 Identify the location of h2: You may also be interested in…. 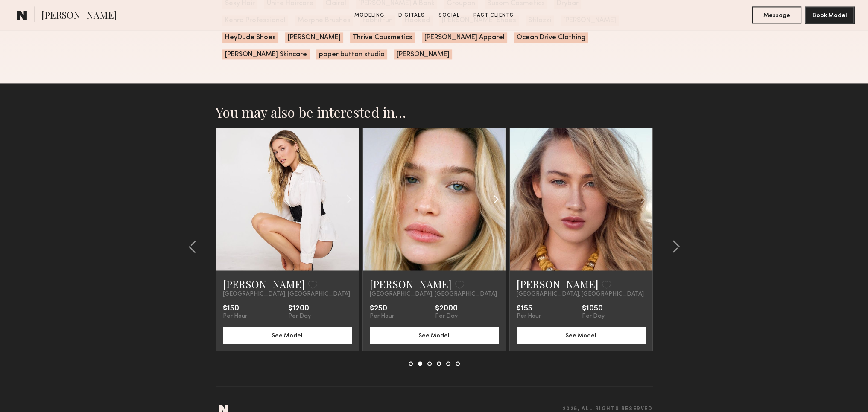
(434, 112).